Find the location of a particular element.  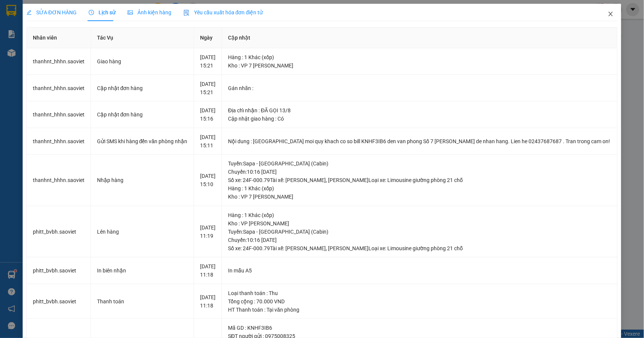

div: Cập nhật giao hàng : Có is located at coordinates (420, 119).